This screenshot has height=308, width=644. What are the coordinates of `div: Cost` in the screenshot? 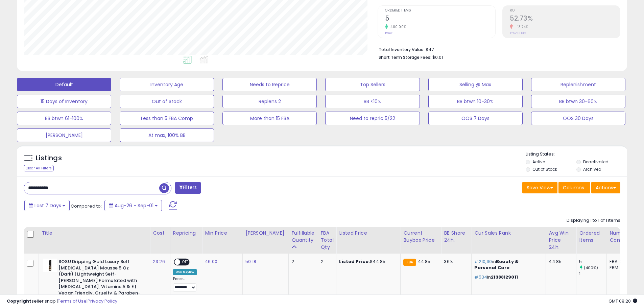 It's located at (160, 233).